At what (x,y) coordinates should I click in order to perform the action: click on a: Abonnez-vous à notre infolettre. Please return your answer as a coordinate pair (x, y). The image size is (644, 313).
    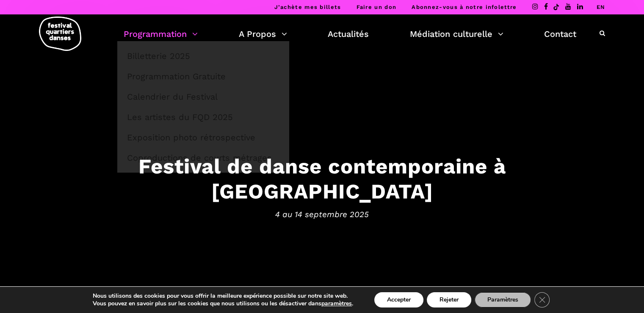
    Looking at the image, I should click on (464, 7).